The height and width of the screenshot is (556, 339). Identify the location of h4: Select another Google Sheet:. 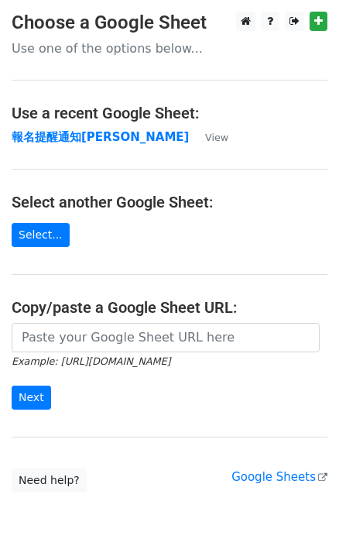
(170, 202).